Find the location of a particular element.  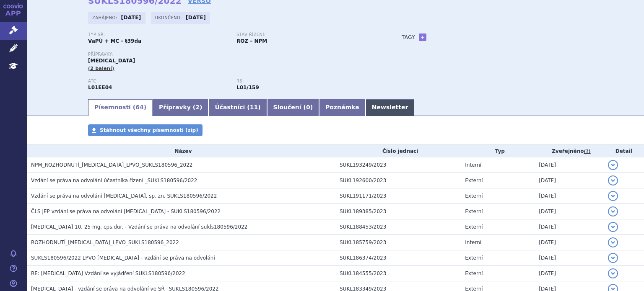

span: 64 is located at coordinates (139, 107).